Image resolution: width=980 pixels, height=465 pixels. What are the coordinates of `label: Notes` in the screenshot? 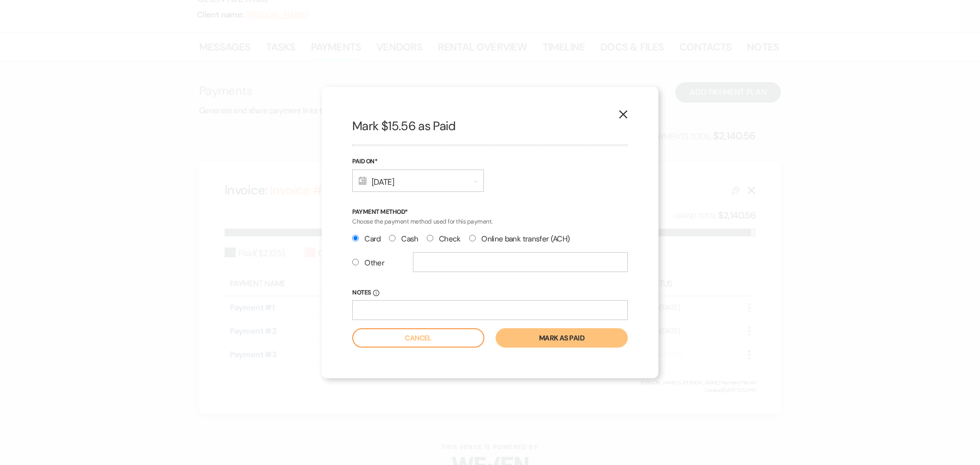 It's located at (490, 293).